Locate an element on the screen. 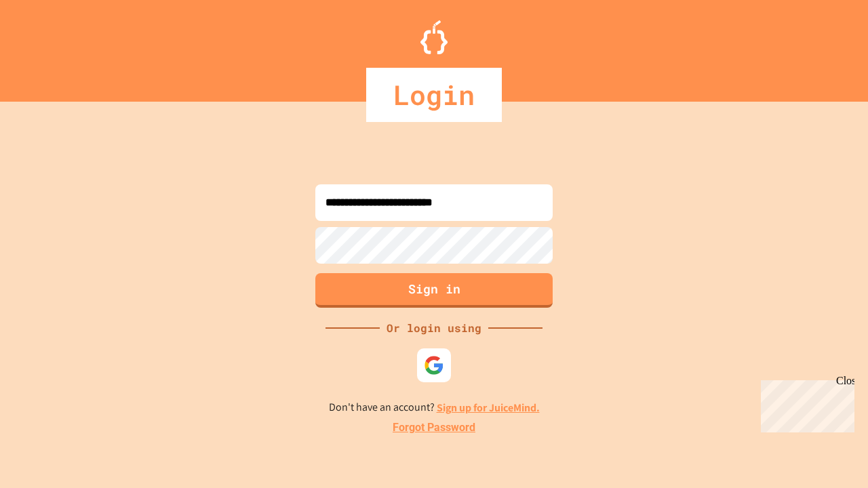 This screenshot has width=868, height=488. img: Logo.svg is located at coordinates (434, 38).